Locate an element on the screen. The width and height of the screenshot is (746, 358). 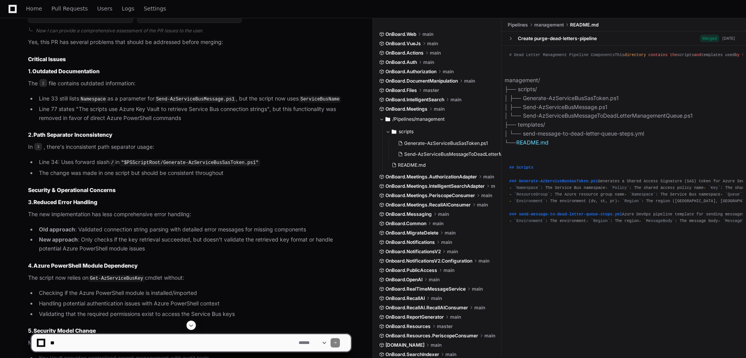
code: Namespace is located at coordinates (93, 99).